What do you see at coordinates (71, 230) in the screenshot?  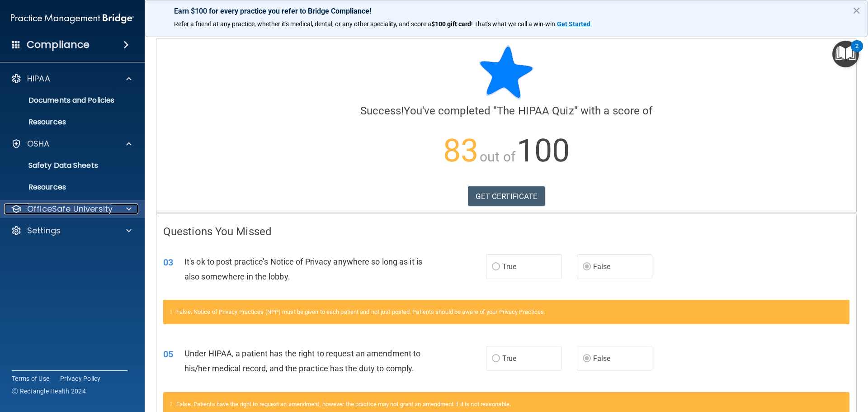 I see `a: Settings` at bounding box center [71, 230].